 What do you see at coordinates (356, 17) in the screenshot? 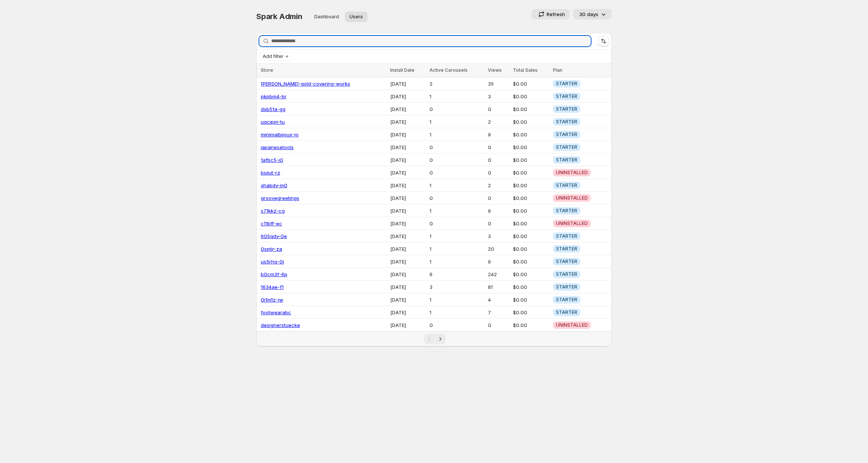
I see `button: User management` at bounding box center [356, 17].